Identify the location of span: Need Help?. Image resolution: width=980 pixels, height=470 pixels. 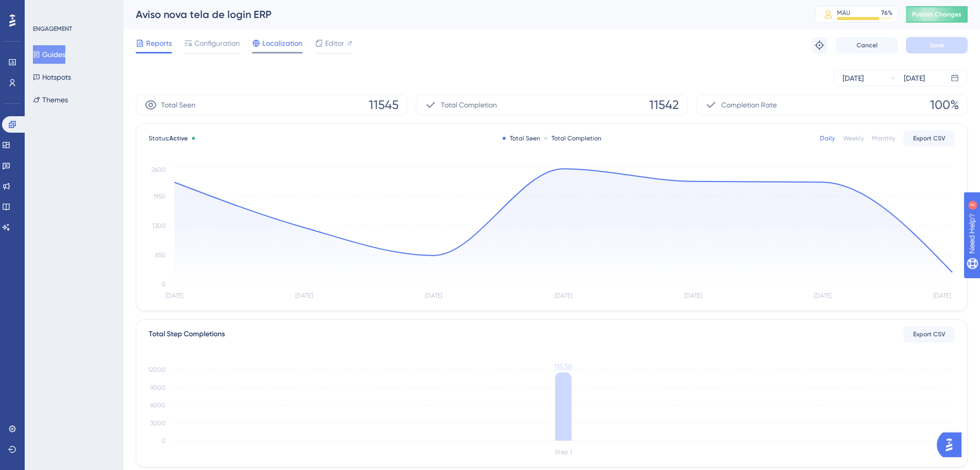
(45, 9).